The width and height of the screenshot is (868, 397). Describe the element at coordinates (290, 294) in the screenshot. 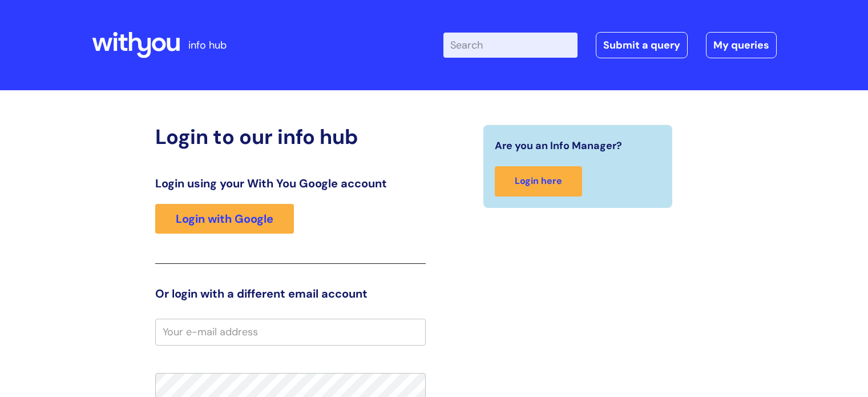

I see `h3: Or login with a different email account` at that location.